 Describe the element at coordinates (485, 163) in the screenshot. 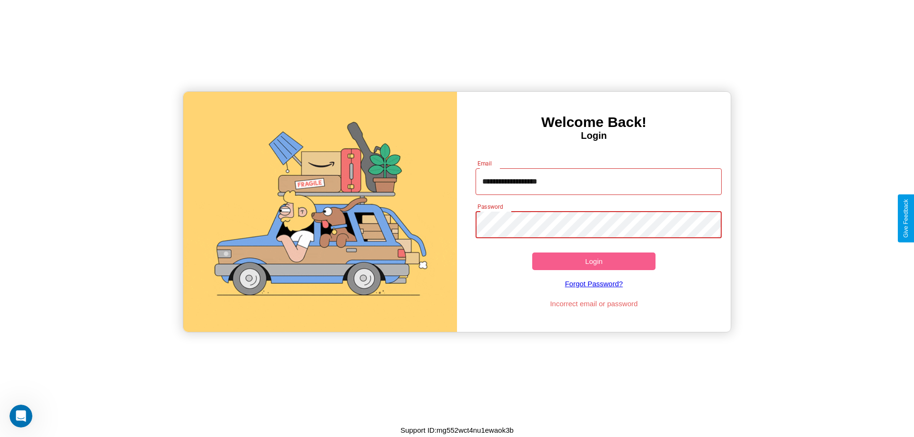

I see `label: Email` at that location.